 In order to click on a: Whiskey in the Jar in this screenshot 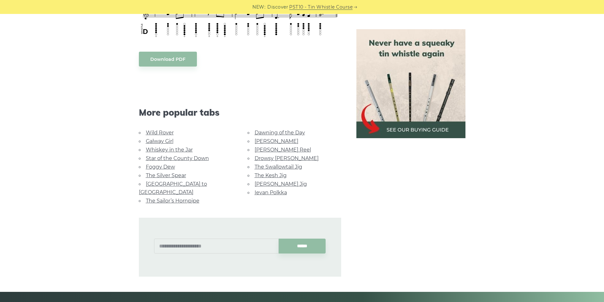, I will do `click(169, 150)`.